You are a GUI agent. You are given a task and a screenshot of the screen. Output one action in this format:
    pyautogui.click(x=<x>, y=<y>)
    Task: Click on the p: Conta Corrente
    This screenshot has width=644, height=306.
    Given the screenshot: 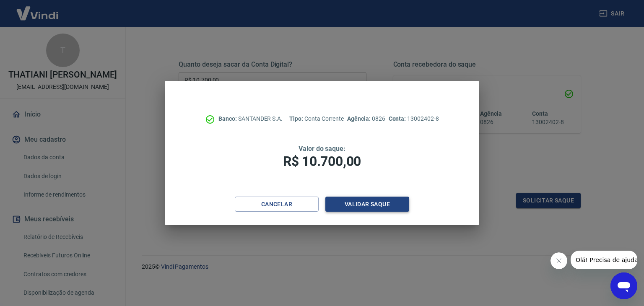 What is the action you would take?
    pyautogui.click(x=317, y=118)
    